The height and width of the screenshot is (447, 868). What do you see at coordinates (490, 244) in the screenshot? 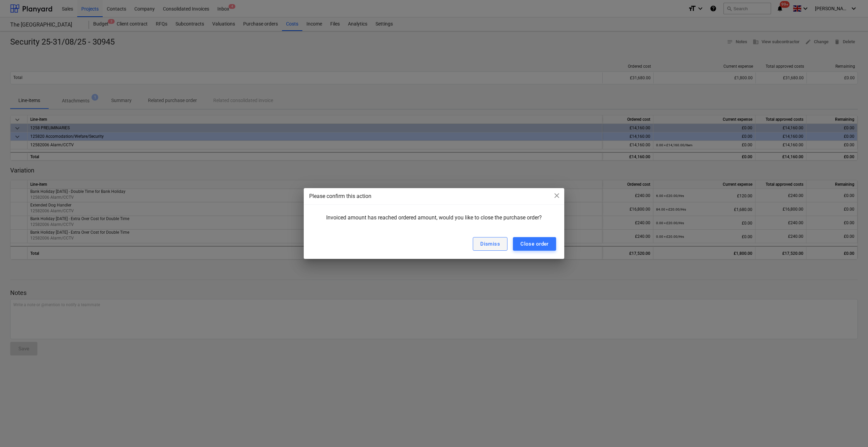
I see `div: Dismiss` at bounding box center [490, 244].